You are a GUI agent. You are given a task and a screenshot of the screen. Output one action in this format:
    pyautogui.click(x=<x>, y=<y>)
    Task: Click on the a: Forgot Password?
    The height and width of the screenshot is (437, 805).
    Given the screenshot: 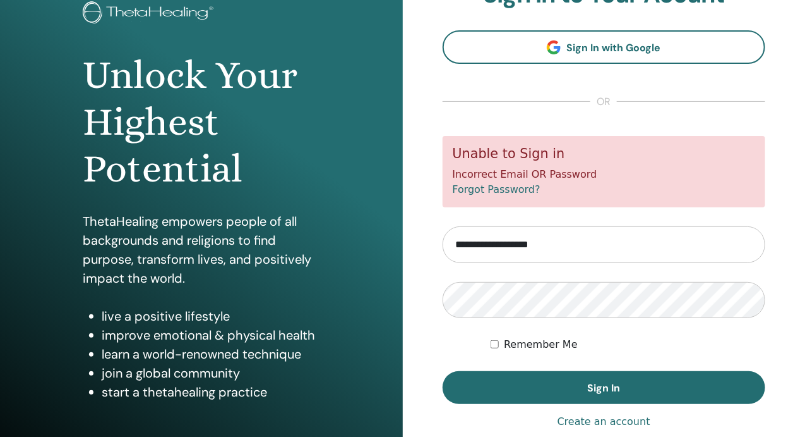 What is the action you would take?
    pyautogui.click(x=497, y=189)
    